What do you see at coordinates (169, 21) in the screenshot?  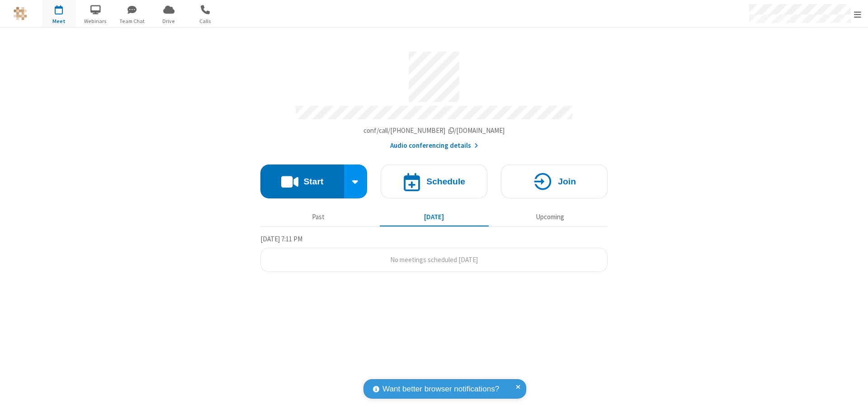 I see `span: Drive` at bounding box center [169, 21].